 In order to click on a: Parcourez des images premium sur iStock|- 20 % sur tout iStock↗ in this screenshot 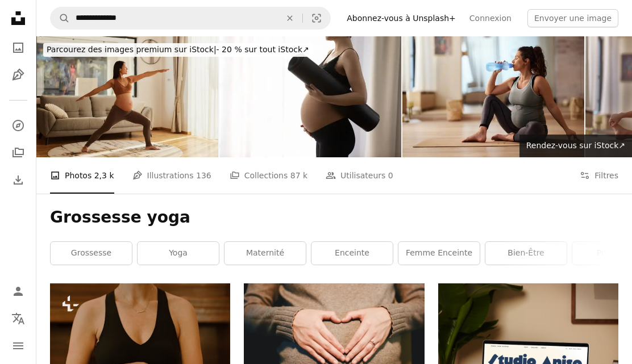, I will do `click(178, 50)`.